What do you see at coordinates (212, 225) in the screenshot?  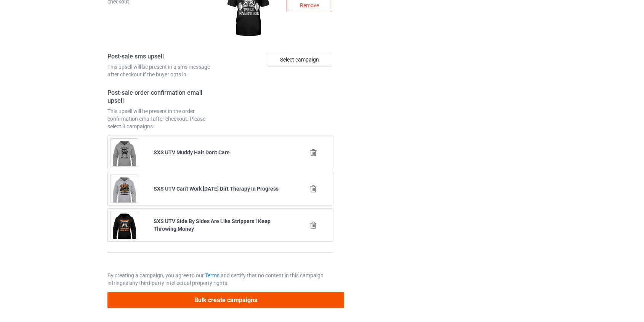 I see `b: SXS UTV Side By Sides Are Like Strippers I Keep Throwing Money` at bounding box center [212, 225].